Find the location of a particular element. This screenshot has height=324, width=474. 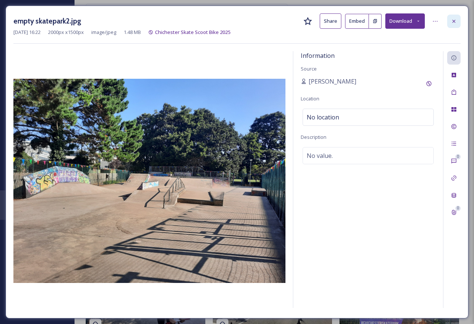

span: 2000 px x 1500 px is located at coordinates (66, 32).